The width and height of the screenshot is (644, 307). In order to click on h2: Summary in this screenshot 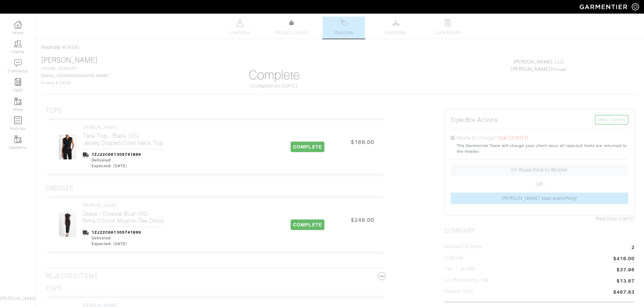, I will do `click(539, 231)`.